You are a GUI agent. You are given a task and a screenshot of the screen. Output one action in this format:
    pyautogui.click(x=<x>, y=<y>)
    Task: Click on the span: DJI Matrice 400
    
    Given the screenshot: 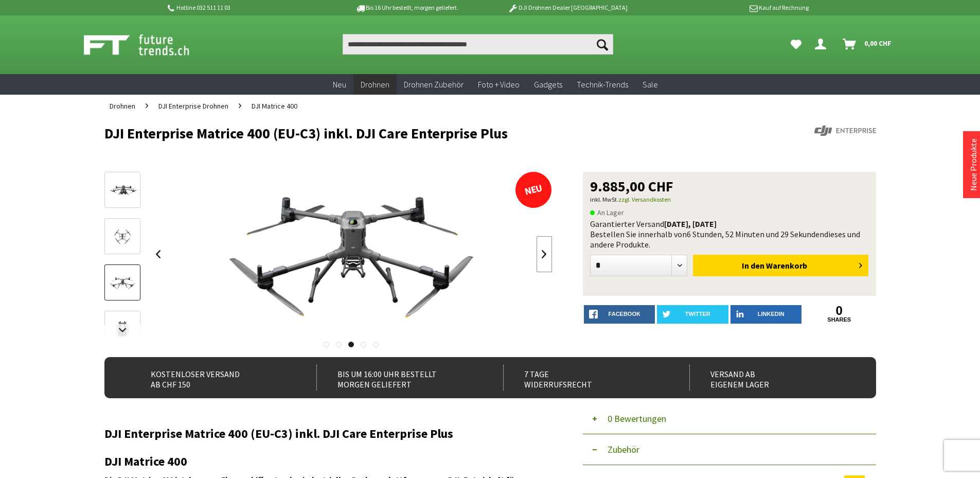 What is the action you would take?
    pyautogui.click(x=274, y=106)
    